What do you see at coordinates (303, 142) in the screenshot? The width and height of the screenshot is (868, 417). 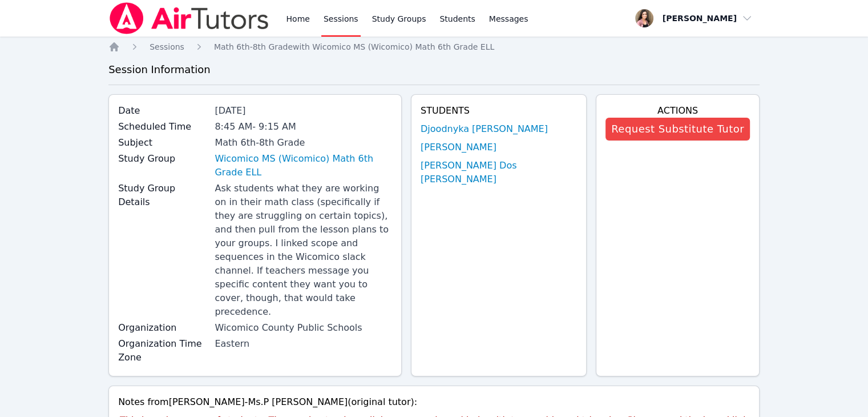 I see `div: Math 6th-8th Grade` at bounding box center [303, 142].